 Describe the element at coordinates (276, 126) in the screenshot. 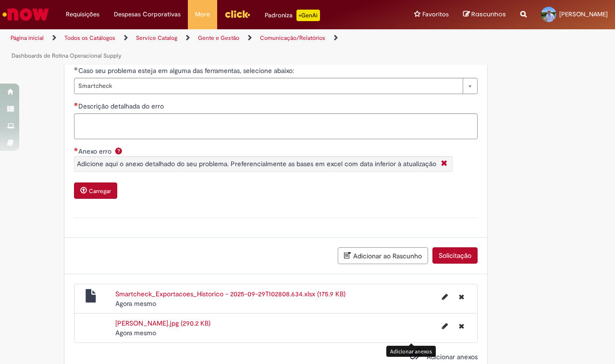

I see `textarea: Descrição detalhada do erro` at that location.